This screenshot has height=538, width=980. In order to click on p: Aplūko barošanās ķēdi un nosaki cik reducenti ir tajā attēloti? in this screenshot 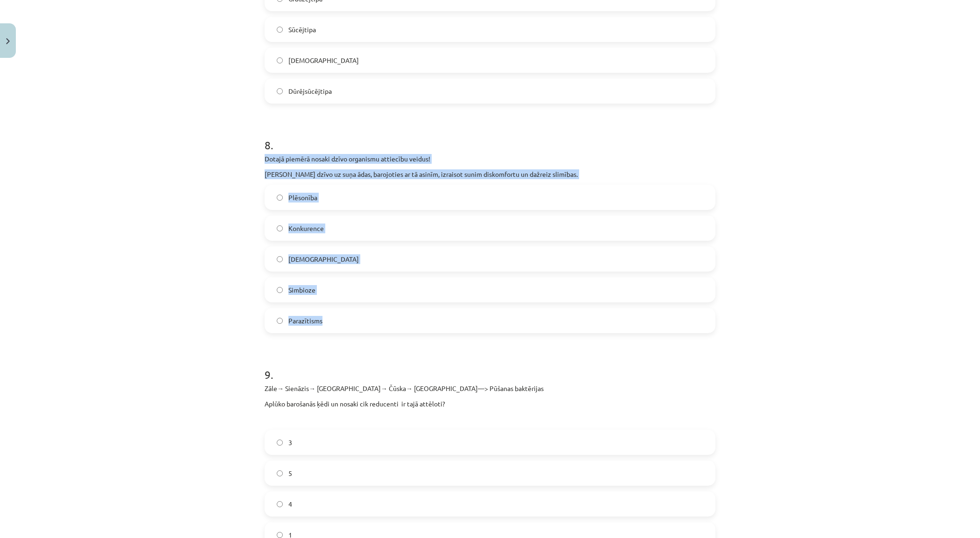, I will do `click(490, 403)`.